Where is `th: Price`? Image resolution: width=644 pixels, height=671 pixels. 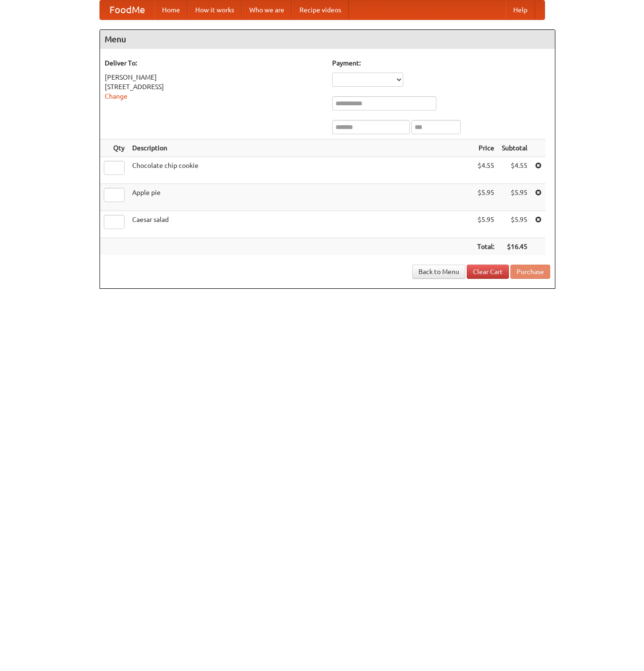
th: Price is located at coordinates (485, 148).